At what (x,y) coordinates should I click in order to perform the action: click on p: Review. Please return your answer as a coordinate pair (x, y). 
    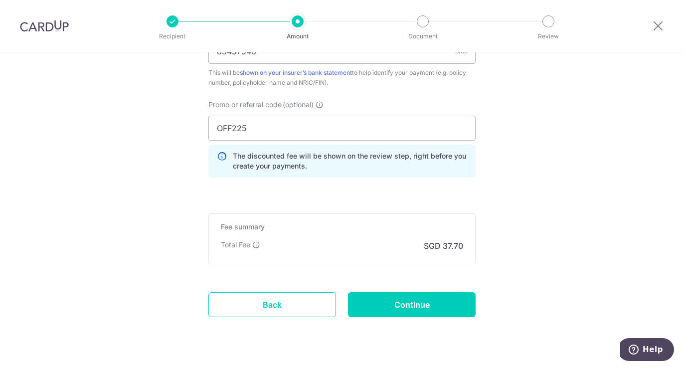
    Looking at the image, I should click on (548, 36).